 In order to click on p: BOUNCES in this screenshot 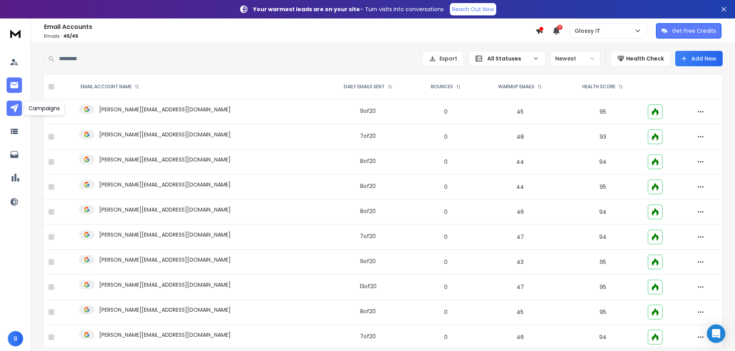, I will do `click(441, 87)`.